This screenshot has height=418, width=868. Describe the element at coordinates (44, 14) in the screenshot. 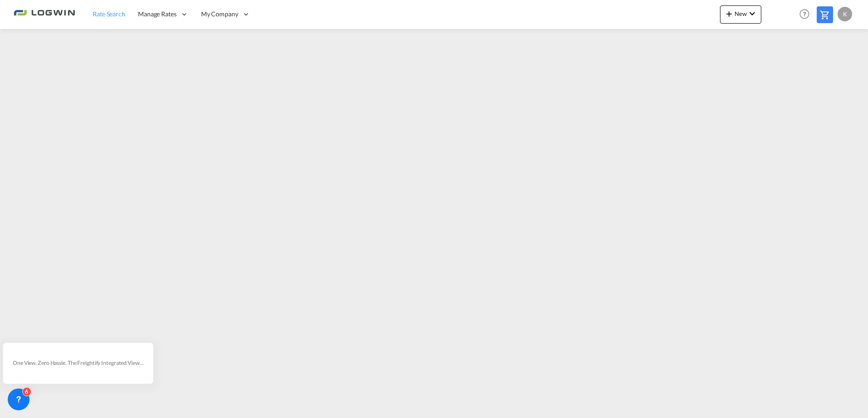

I see `img: 2761ae10d95411efa20a1f5e0282d2d7.png` at that location.